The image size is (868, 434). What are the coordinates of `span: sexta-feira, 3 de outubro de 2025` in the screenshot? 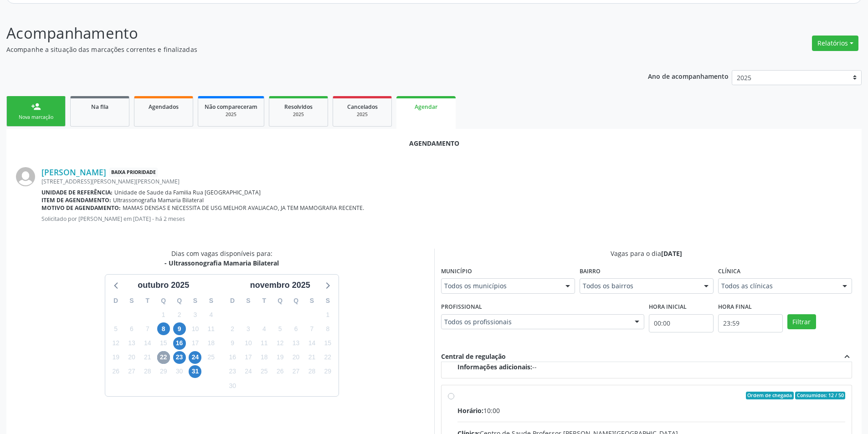 It's located at (195, 314).